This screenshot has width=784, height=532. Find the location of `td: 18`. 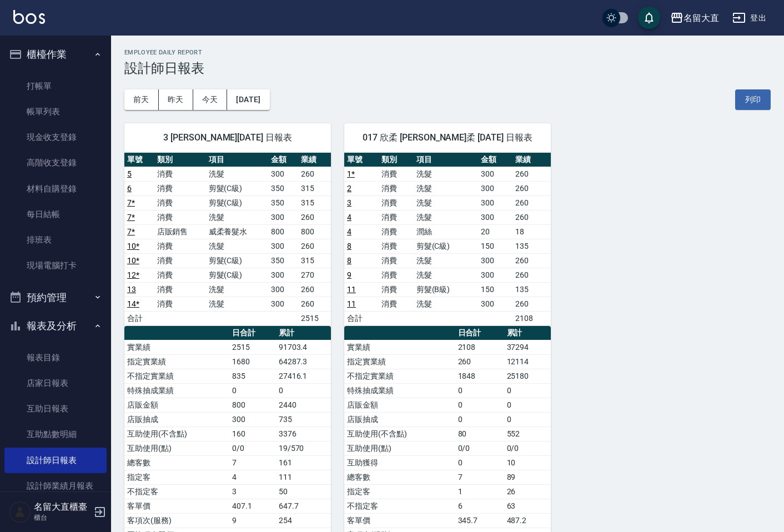

td: 18 is located at coordinates (532, 231).